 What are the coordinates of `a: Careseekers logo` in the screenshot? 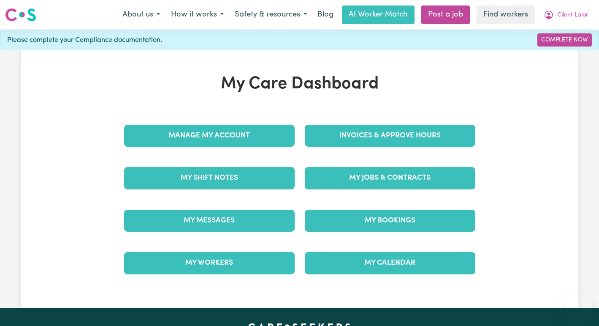 It's located at (21, 15).